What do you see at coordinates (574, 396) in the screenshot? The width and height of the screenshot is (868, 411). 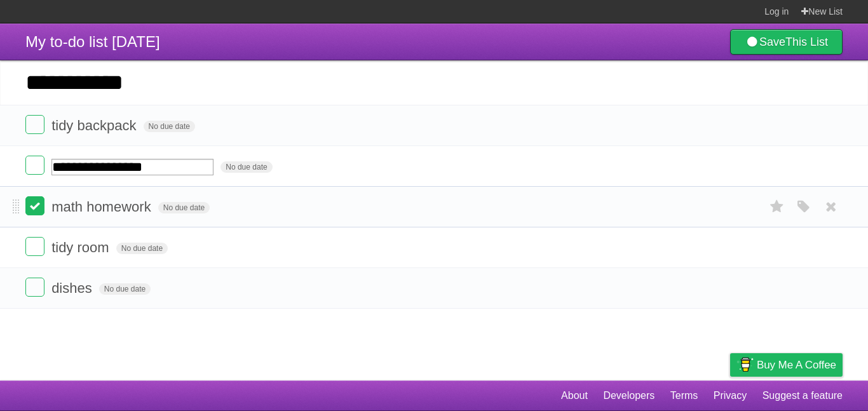 I see `a: About` at bounding box center [574, 396].